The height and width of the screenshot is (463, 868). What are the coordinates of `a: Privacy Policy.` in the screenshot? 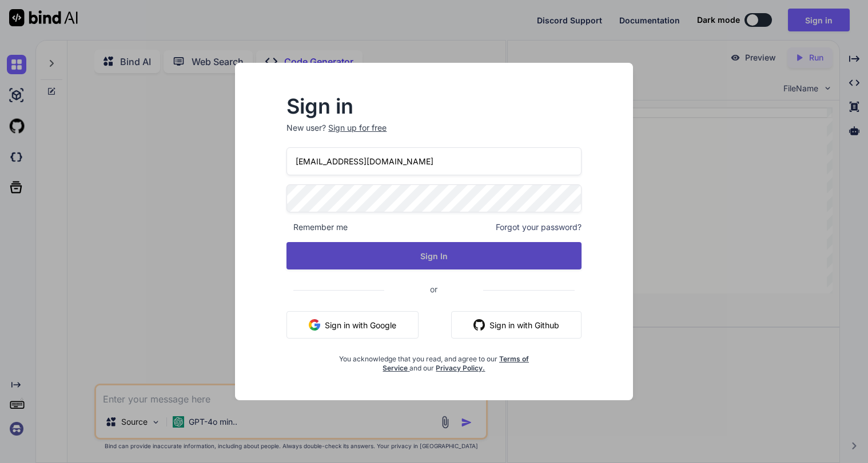 It's located at (460, 368).